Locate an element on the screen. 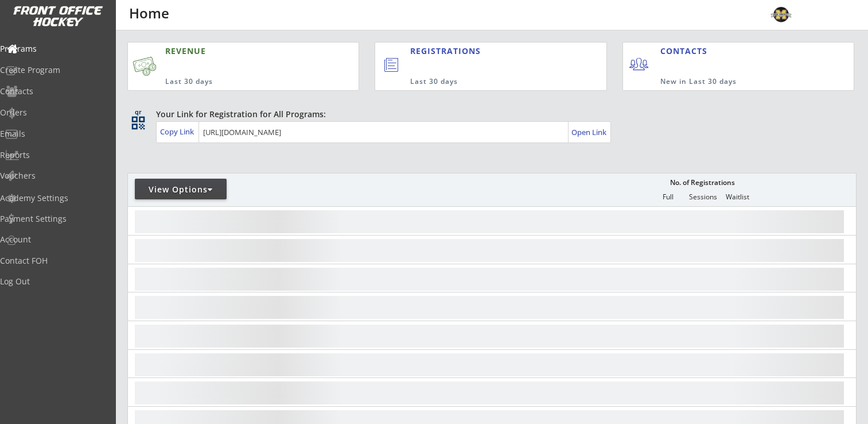  div: No. of Registrations is located at coordinates (702, 183).